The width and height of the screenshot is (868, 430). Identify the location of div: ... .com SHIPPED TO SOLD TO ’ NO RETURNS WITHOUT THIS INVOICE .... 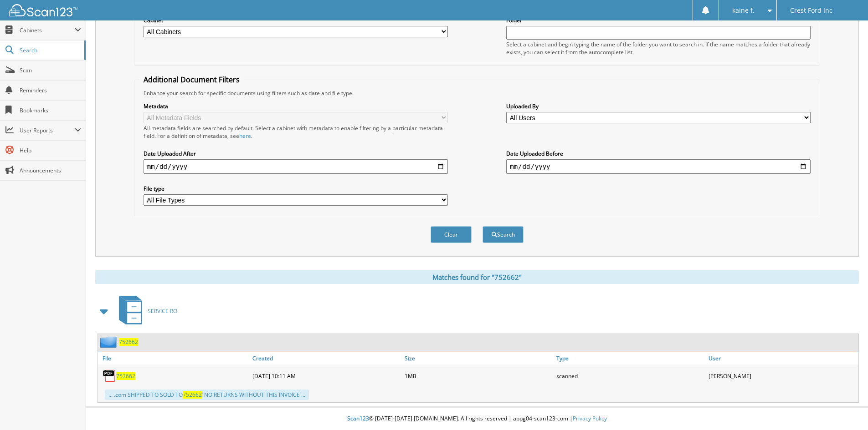
(207, 395).